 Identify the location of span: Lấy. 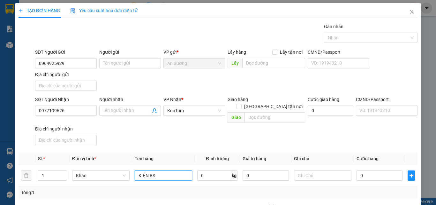
(235, 63).